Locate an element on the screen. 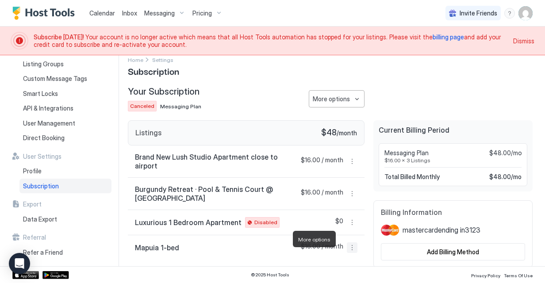 The height and width of the screenshot is (283, 545). span: Listings is located at coordinates (148, 133).